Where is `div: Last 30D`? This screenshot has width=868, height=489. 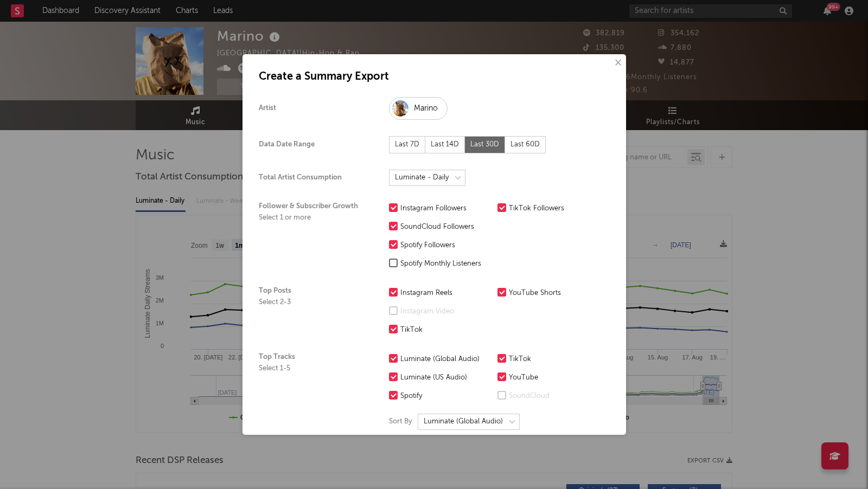 div: Last 30D is located at coordinates (485, 145).